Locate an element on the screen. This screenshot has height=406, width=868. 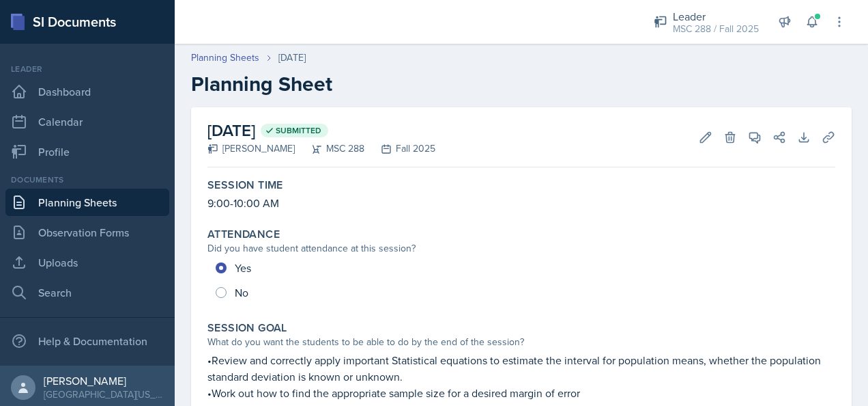
span: Submitted is located at coordinates (298, 131).